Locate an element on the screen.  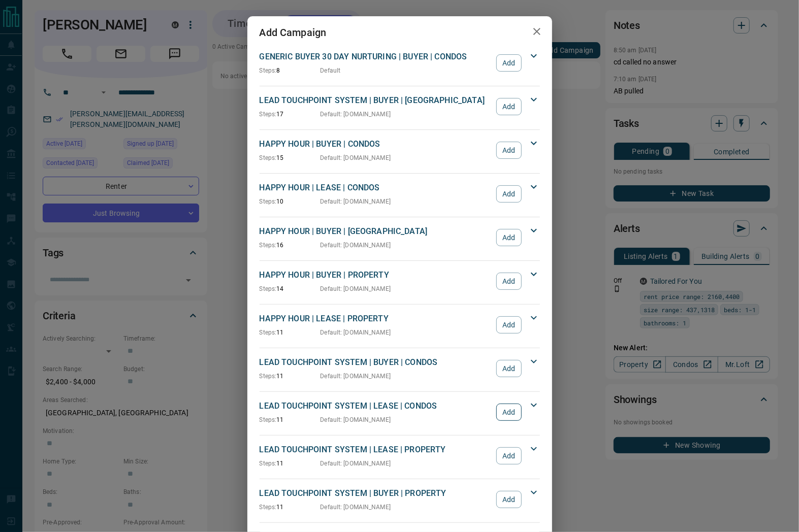
p: LEAD TOUCHPOINT SYSTEM | BUYER | PROPERTY is located at coordinates (375, 494).